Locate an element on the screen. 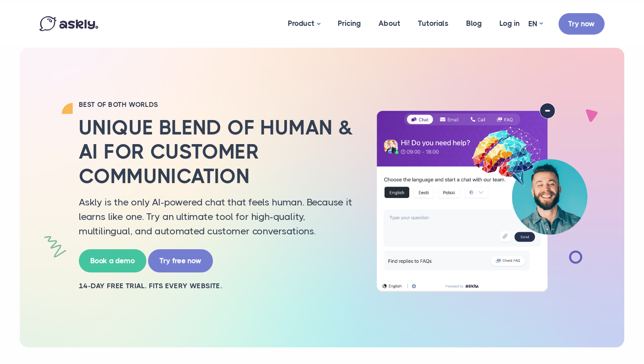 The image size is (644, 364). a: Product is located at coordinates (304, 23).